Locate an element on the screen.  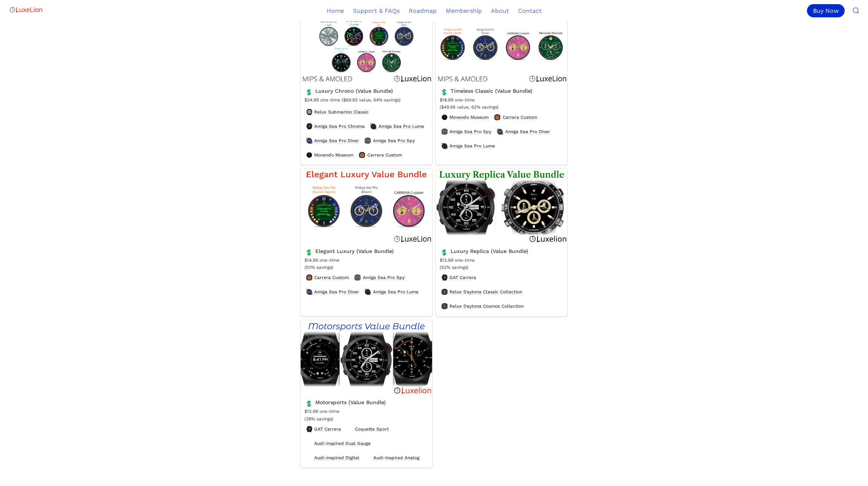
div: Buy Now is located at coordinates (826, 11).